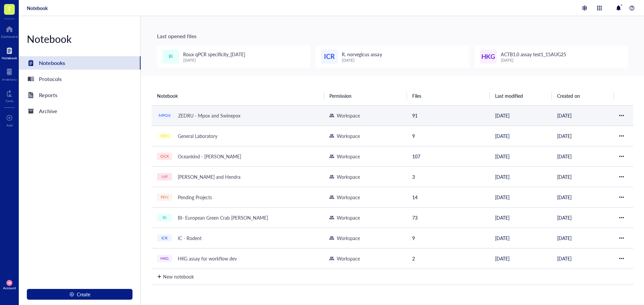 Image resolution: width=644 pixels, height=305 pixels. What do you see at coordinates (79, 111) in the screenshot?
I see `a: Archive` at bounding box center [79, 111].